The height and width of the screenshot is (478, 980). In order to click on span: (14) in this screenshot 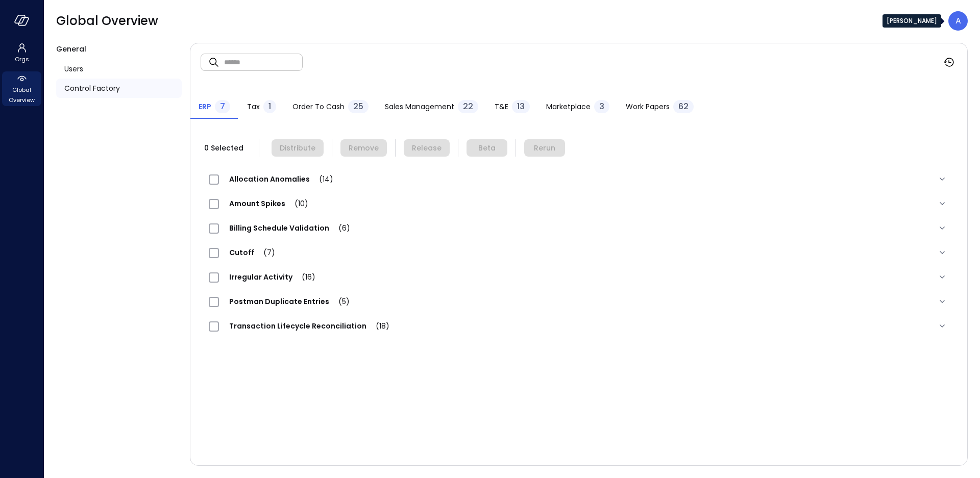, I will do `click(322, 179)`.